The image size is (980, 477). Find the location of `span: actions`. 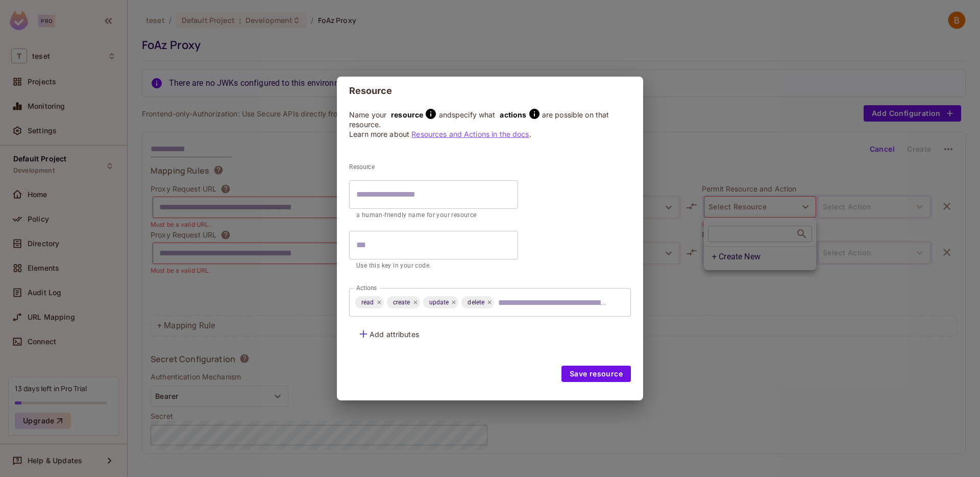

span: actions is located at coordinates (512, 114).